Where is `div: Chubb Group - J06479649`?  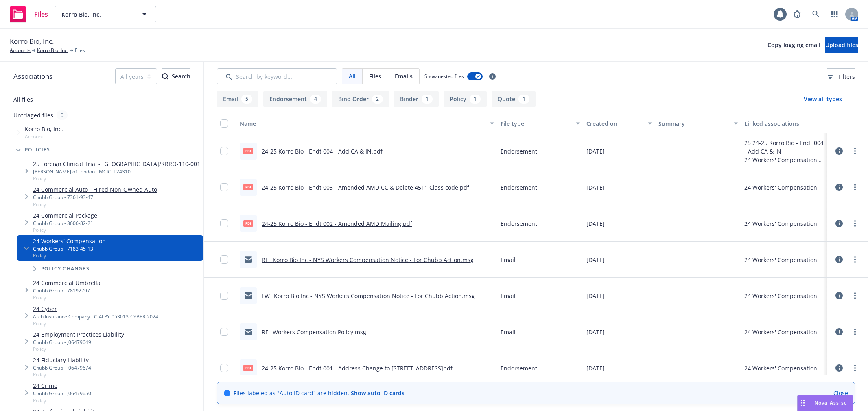
div: Chubb Group - J06479649 is located at coordinates (79, 342).